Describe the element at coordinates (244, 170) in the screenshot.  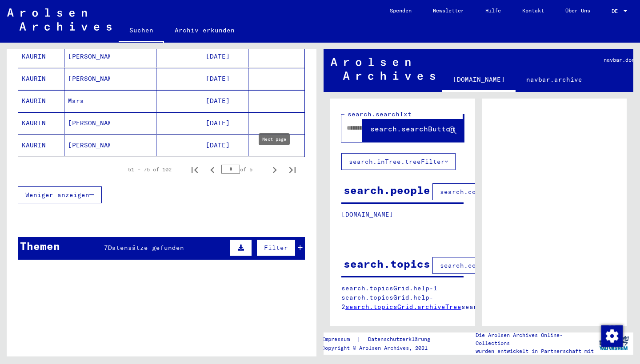
I see `div: of 5` at that location.